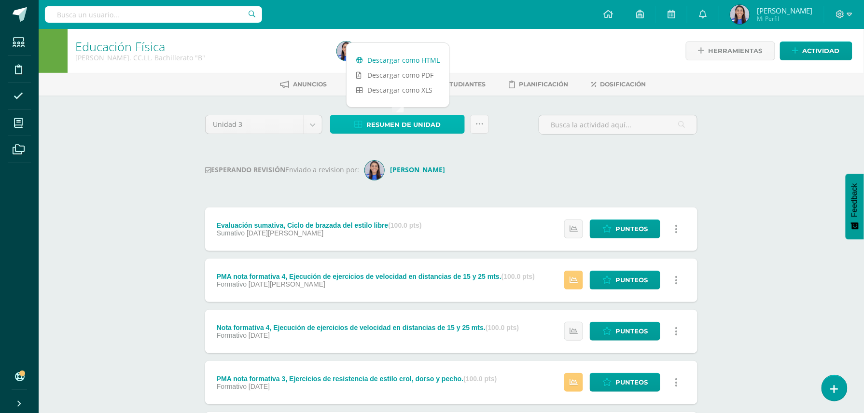 The height and width of the screenshot is (413, 864). I want to click on img: 372ebd45447f577216c05248c6496286.png, so click(375, 170).